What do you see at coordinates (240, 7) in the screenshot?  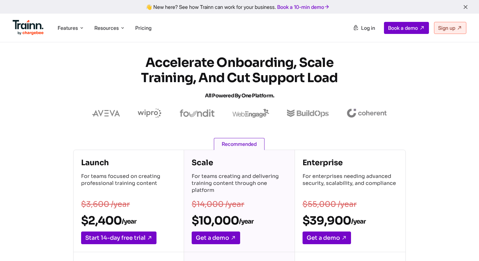 I see `div: 👋 New here? See how Trainn can work for your business.` at bounding box center [240, 7].